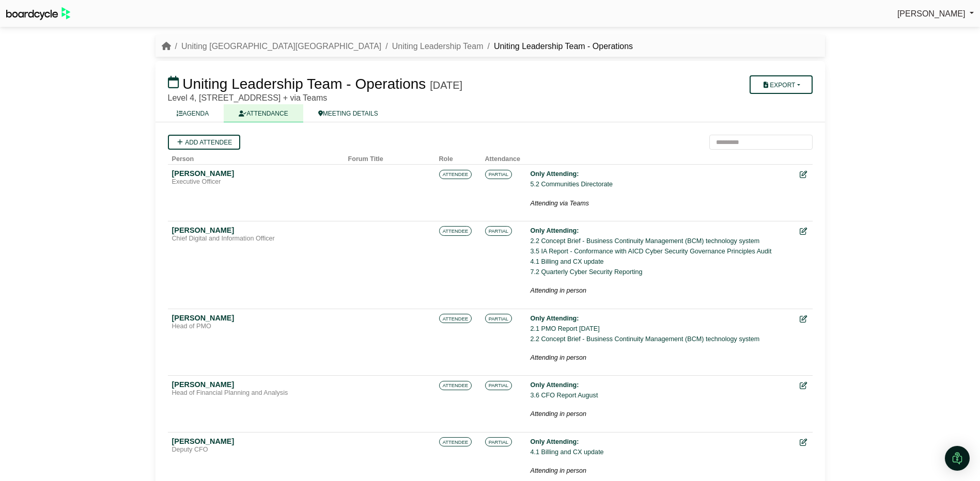  What do you see at coordinates (38, 13) in the screenshot?
I see `img: BoardcycleBlackGreen-aaafeed430059cb809a45853b8cf6d952af9d84e6e89e1f1685b34bfd5cb7d64.svg` at bounding box center [38, 13].